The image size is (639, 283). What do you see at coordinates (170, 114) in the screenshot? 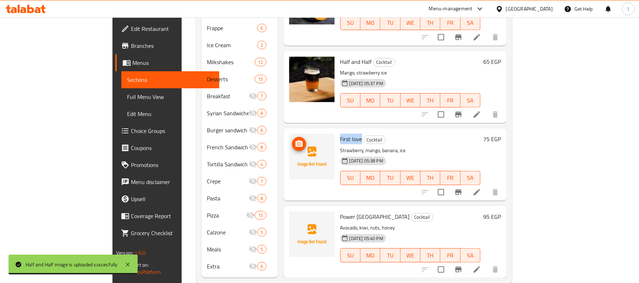
I see `span: Edit Menu` at bounding box center [170, 114].